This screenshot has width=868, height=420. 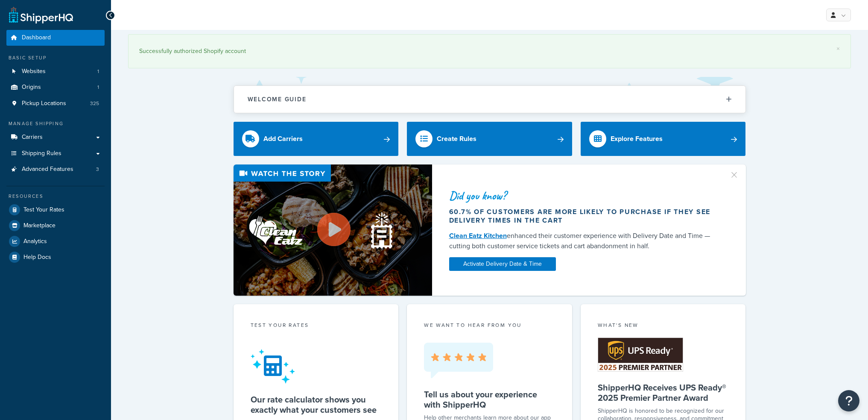 What do you see at coordinates (56, 169) in the screenshot?
I see `li: Advanced Features` at bounding box center [56, 169].